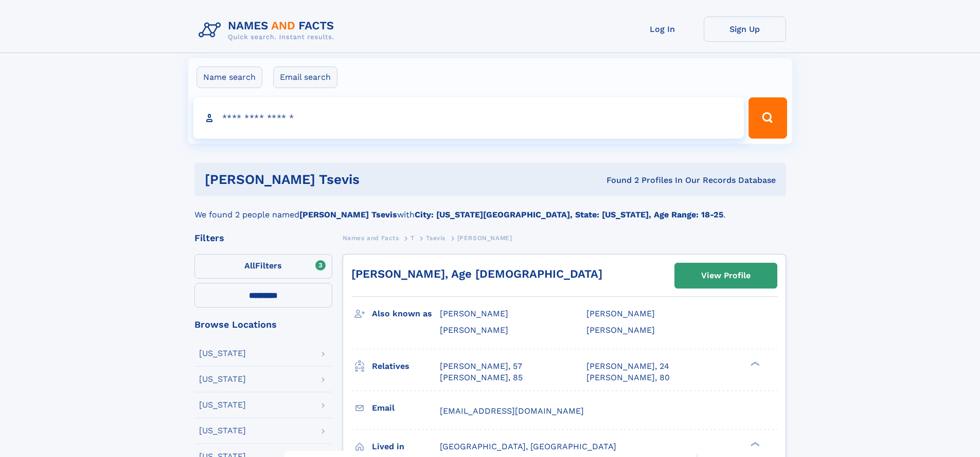 This screenshot has width=980, height=457. I want to click on h3: Lived in, so click(406, 446).